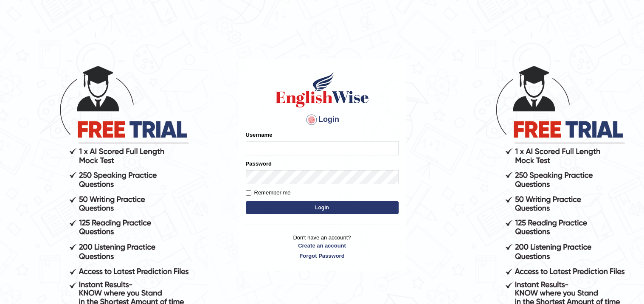 Image resolution: width=644 pixels, height=304 pixels. Describe the element at coordinates (248, 193) in the screenshot. I see `input: Remember me` at that location.